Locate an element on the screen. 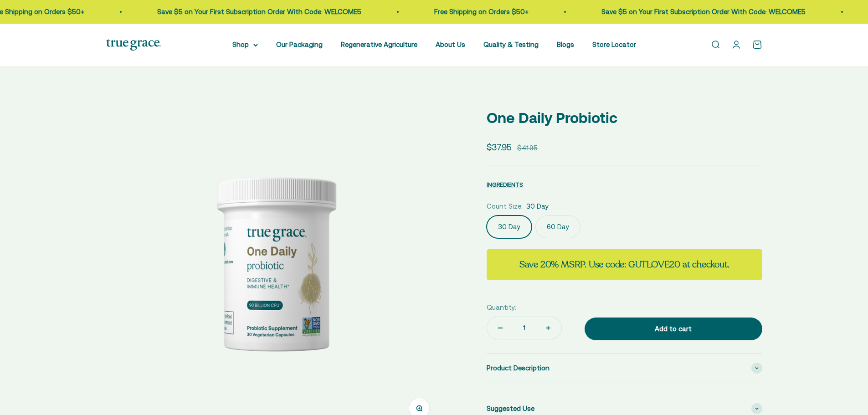 Image resolution: width=868 pixels, height=415 pixels. a: Free Shipping on Orders $50+ is located at coordinates (475, 12).